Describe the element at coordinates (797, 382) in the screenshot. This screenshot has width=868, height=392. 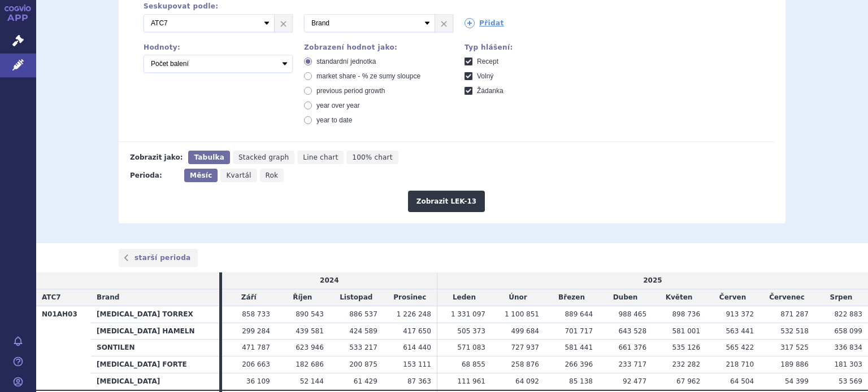
I see `span: 54 399` at that location.